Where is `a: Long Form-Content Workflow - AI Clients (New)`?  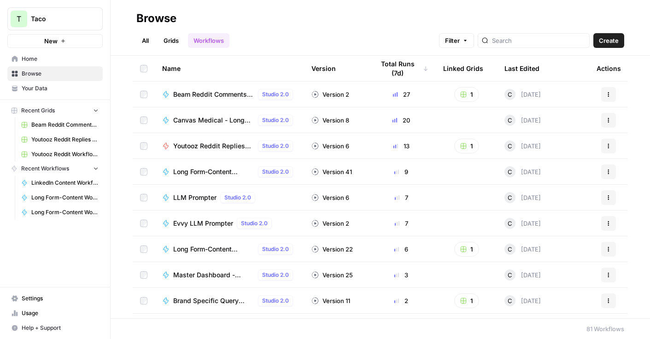
a: Long Form-Content Workflow - AI Clients (New) is located at coordinates (60, 198).